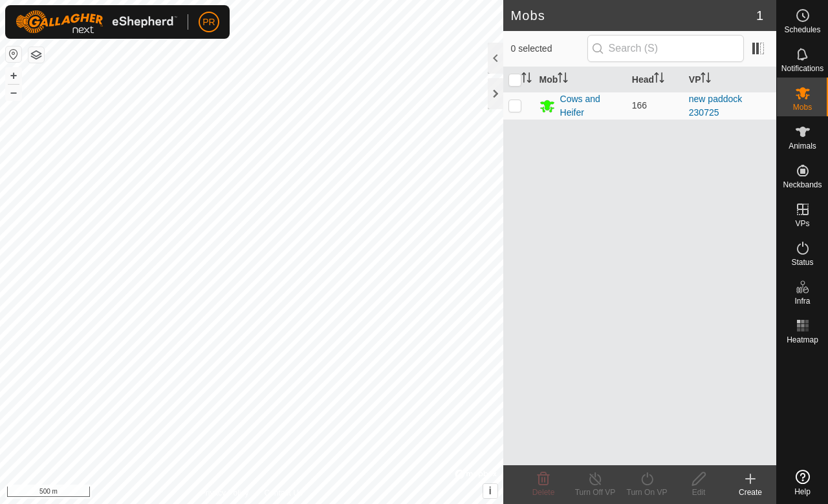 The width and height of the screenshot is (828, 504). Describe the element at coordinates (802, 146) in the screenshot. I see `span: Animals` at that location.